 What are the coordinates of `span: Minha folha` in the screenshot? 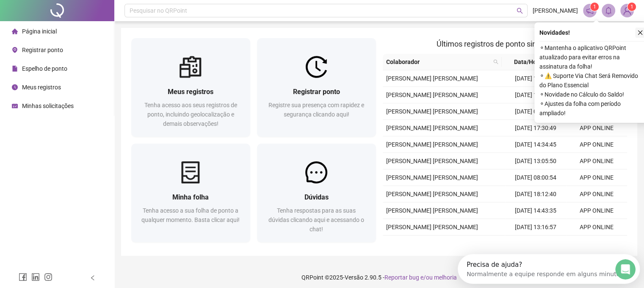 It's located at (191, 197).